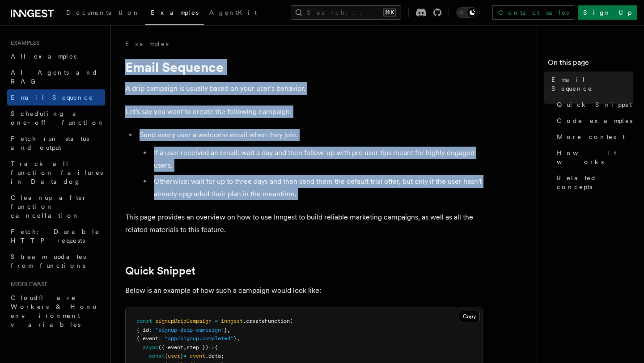 This screenshot has width=644, height=363. Describe the element at coordinates (56, 206) in the screenshot. I see `a: Cleanup after function cancellation` at that location.